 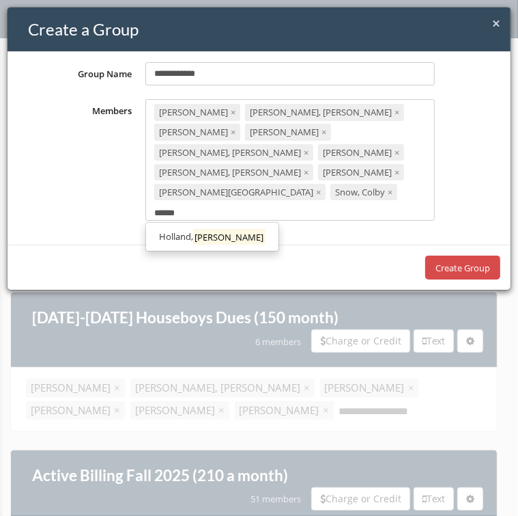 I want to click on button: Create Group, so click(x=463, y=267).